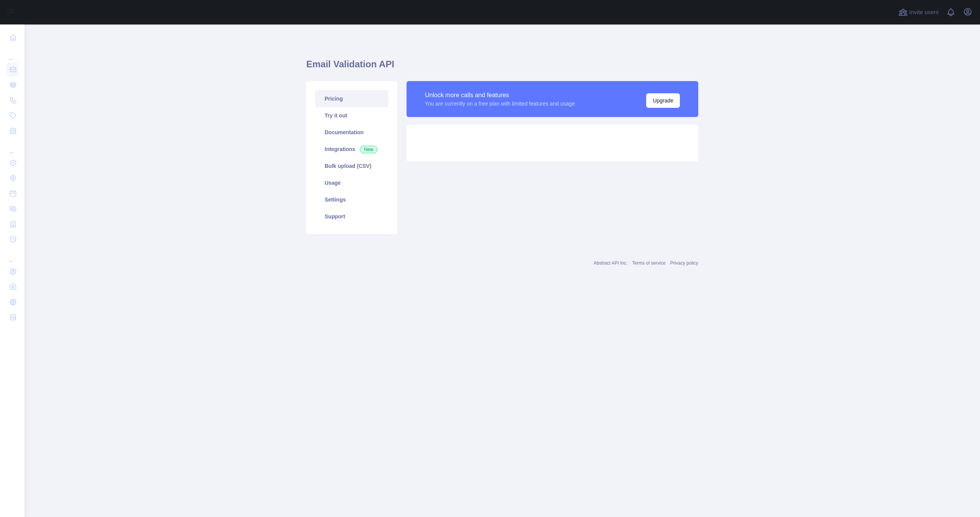 The image size is (980, 517). I want to click on button: Invite users, so click(918, 13).